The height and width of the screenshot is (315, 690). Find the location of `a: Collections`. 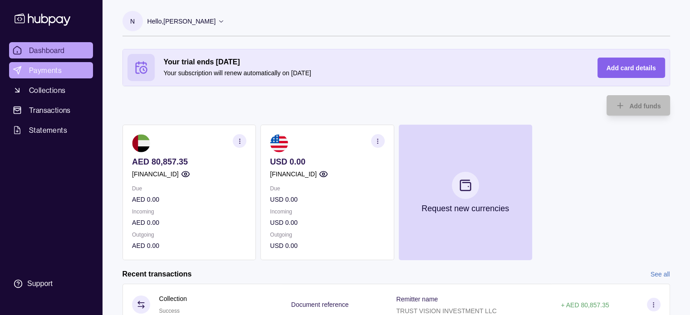

a: Collections is located at coordinates (51, 90).